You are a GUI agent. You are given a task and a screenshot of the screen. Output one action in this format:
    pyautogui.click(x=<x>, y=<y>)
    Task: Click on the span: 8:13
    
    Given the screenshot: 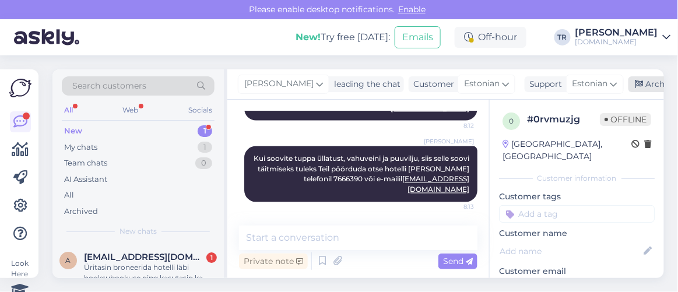 What is the action you would take?
    pyautogui.click(x=452, y=207)
    